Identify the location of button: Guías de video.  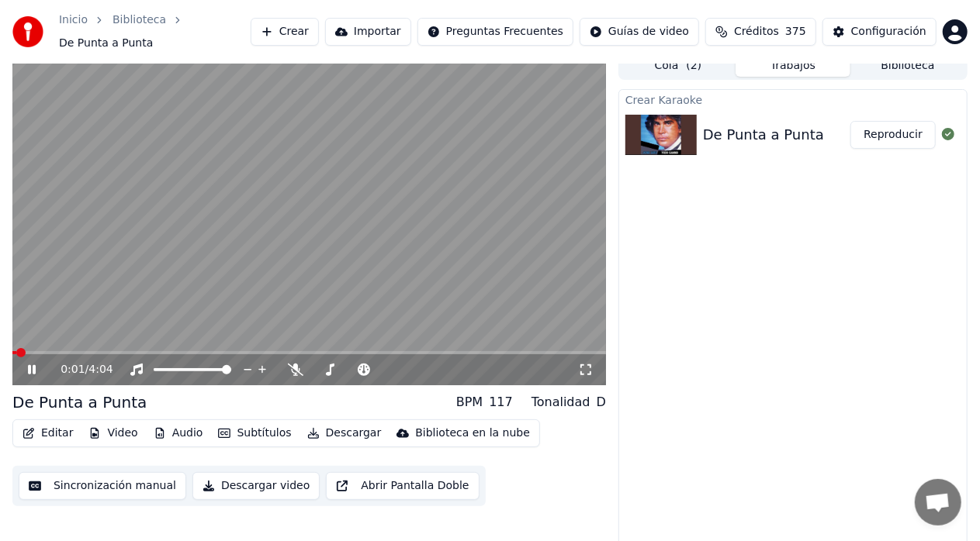
(640, 31).